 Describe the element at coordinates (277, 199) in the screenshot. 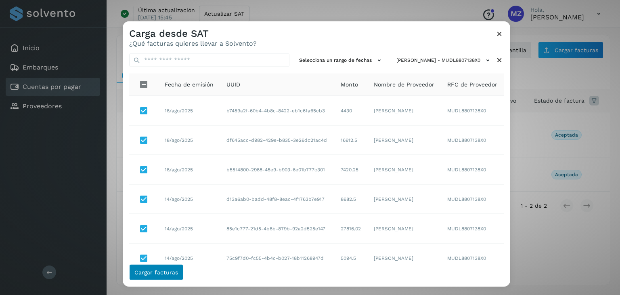

I see `td: d13a6ab0-badd-48f8-8eac-4f1763b7e917` at that location.